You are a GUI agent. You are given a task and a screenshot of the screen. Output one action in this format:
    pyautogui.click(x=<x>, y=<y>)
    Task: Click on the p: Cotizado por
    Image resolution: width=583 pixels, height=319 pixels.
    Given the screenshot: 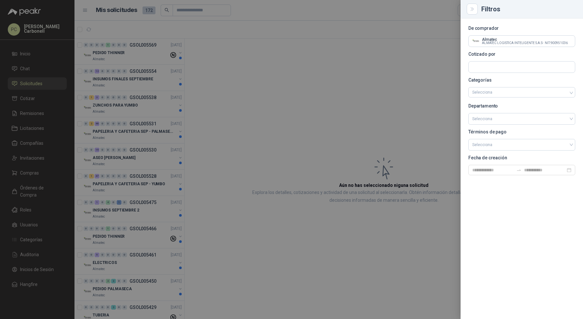 What is the action you would take?
    pyautogui.click(x=521, y=54)
    